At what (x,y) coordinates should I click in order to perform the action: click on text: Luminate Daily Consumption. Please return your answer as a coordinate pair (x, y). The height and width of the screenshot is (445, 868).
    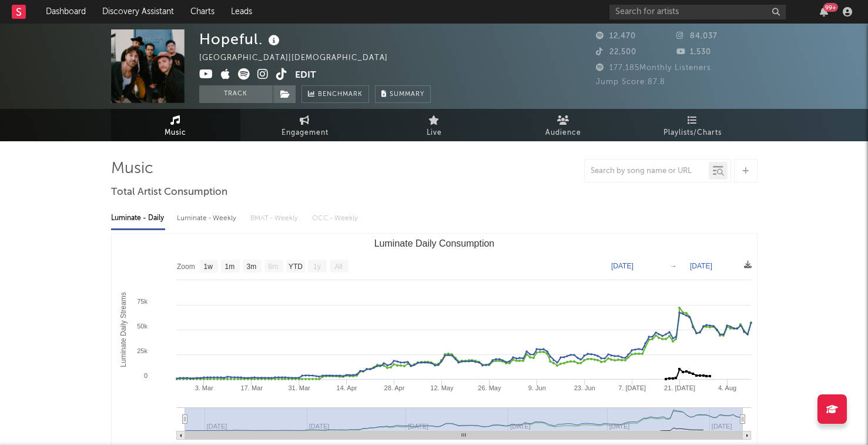
    Looking at the image, I should click on (434, 243).